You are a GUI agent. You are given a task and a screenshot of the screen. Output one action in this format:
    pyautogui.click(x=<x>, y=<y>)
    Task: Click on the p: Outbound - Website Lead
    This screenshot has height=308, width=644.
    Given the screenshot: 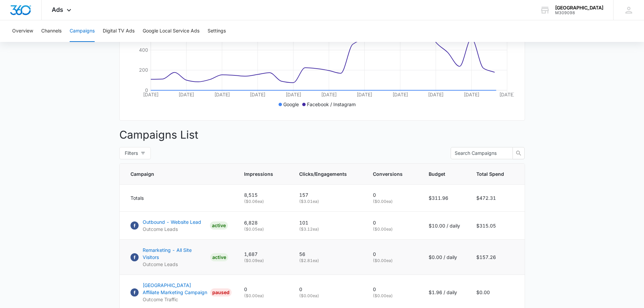 What is the action you would take?
    pyautogui.click(x=171, y=222)
    